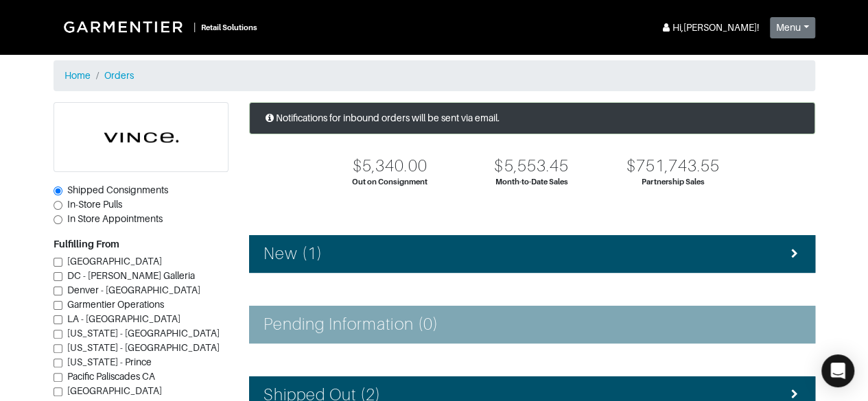 The width and height of the screenshot is (868, 401). I want to click on h4: New (1), so click(293, 253).